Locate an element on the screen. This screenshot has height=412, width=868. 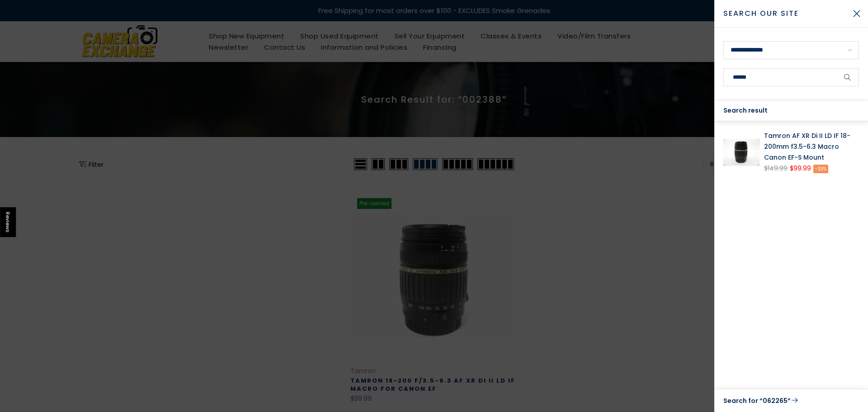
button: Close Search is located at coordinates (857, 14).